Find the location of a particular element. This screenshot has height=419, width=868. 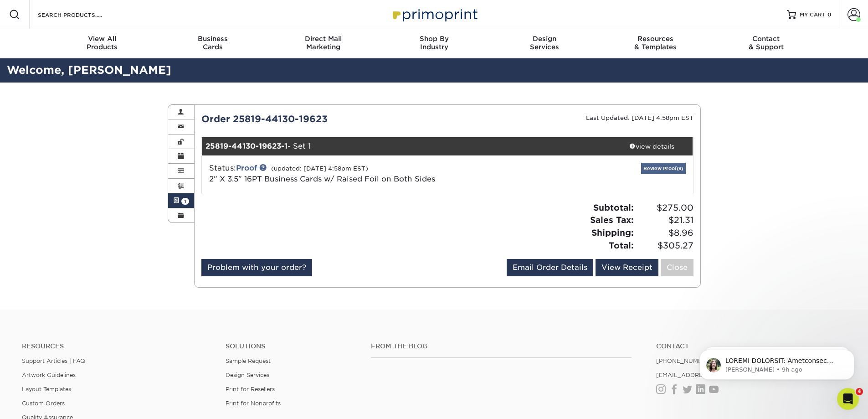

span: Contact is located at coordinates (766, 39).